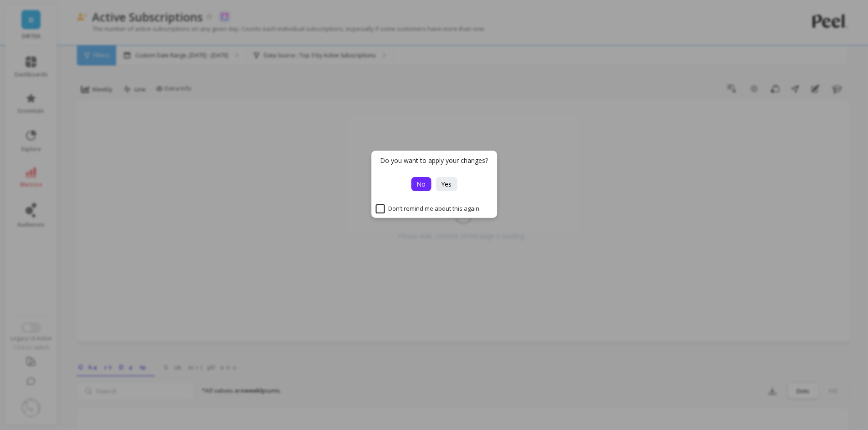 This screenshot has height=430, width=868. What do you see at coordinates (421, 184) in the screenshot?
I see `button: No` at bounding box center [421, 184].